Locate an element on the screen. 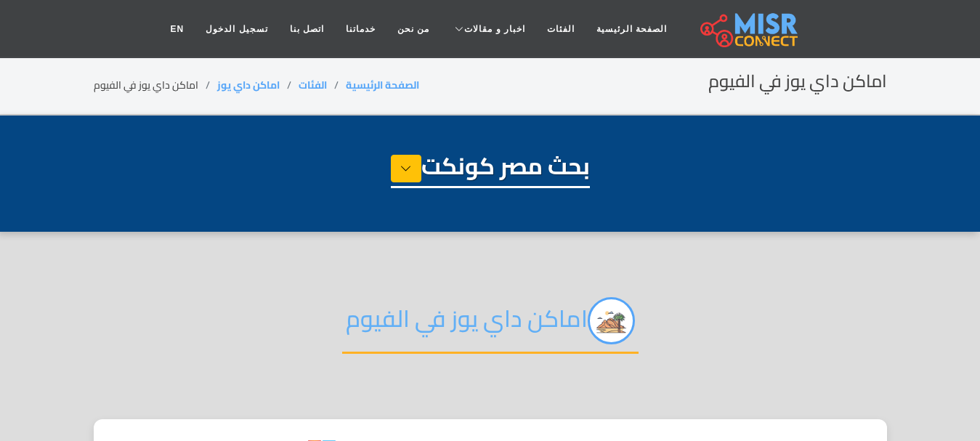 The width and height of the screenshot is (980, 441). img: awbGIK1ThOJc9QUzHsnl.png is located at coordinates (611, 321).